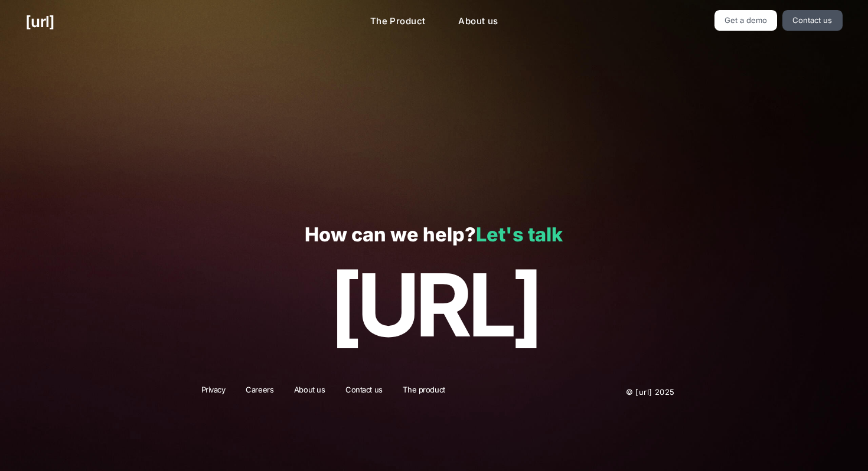 This screenshot has width=868, height=471. Describe the element at coordinates (519, 235) in the screenshot. I see `a: Let's talk` at that location.